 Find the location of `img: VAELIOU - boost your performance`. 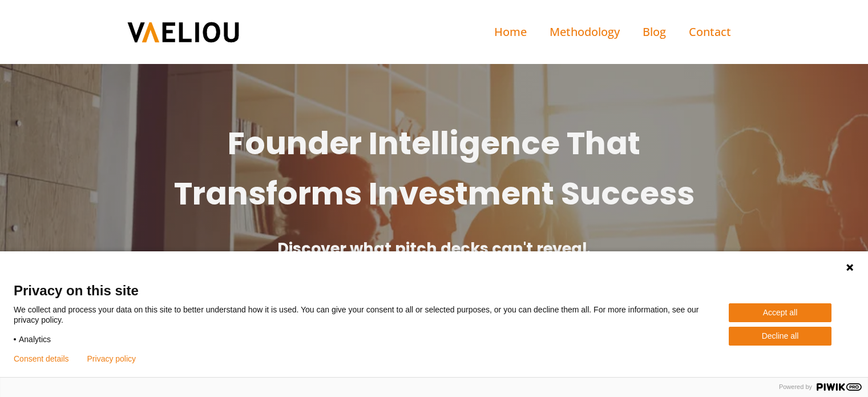

img: VAELIOU - boost your performance is located at coordinates (183, 32).